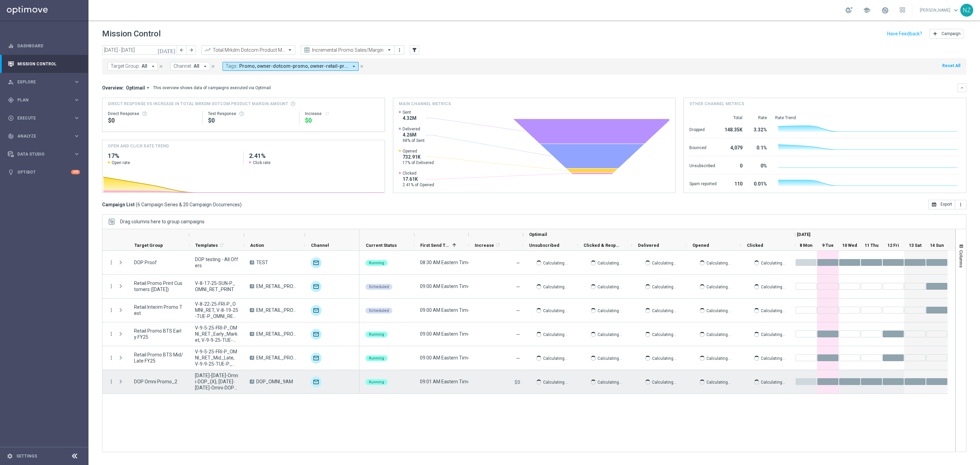  I want to click on button: Tags: Promo, owner-dotcom-promo, owner-retail-promo, promo arrow_drop_down, so click(291, 67).